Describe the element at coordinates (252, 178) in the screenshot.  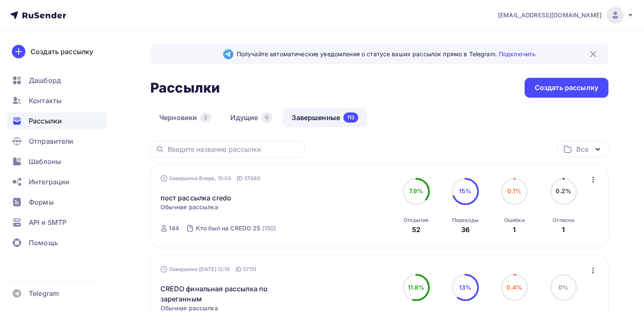
I see `span: 57989` at that location.